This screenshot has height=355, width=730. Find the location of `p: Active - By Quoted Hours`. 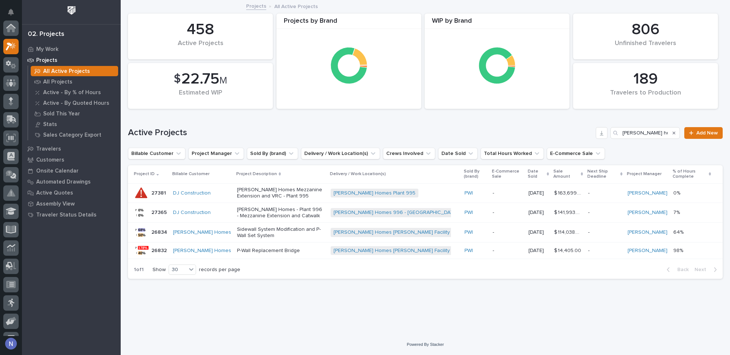

p: Active - By Quoted Hours is located at coordinates (76, 103).